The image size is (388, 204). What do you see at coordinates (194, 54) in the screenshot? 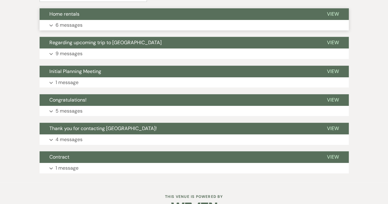
I see `button: 9 messages` at bounding box center [194, 54].